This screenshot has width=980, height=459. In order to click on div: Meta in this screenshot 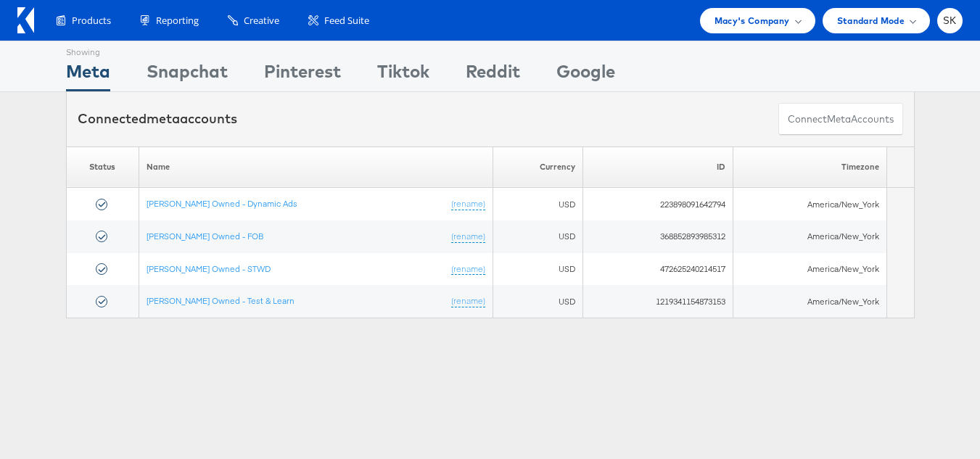, I will do `click(88, 75)`.